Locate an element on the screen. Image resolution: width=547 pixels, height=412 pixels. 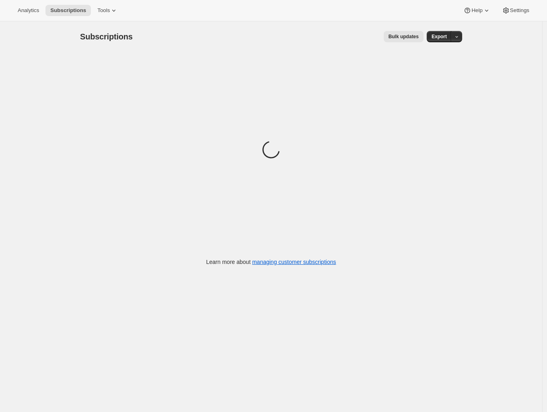
button: Export is located at coordinates (439, 37).